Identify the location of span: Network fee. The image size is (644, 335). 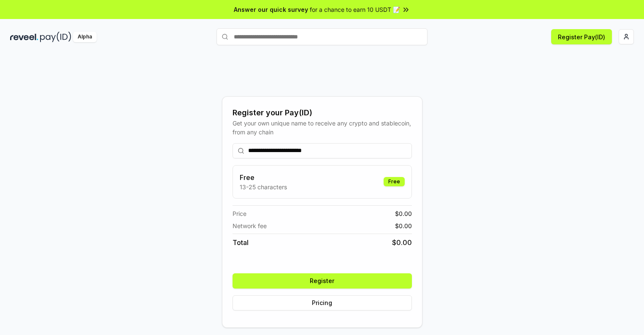
(250, 225).